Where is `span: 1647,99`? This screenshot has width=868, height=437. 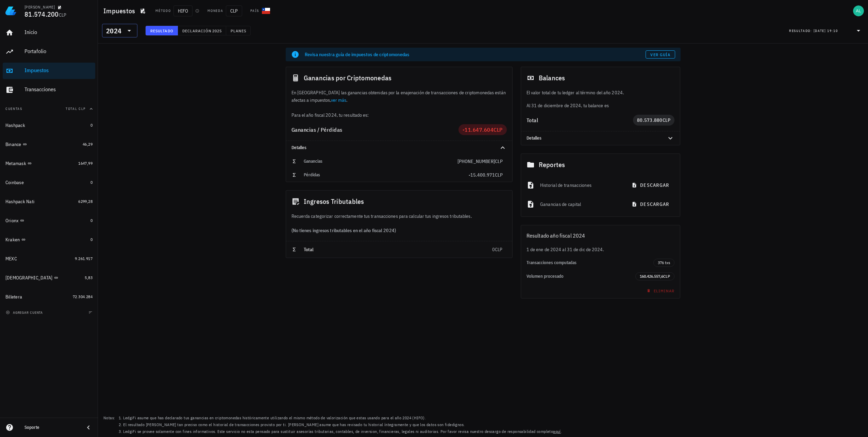 span: 1647,99 is located at coordinates (86, 163).